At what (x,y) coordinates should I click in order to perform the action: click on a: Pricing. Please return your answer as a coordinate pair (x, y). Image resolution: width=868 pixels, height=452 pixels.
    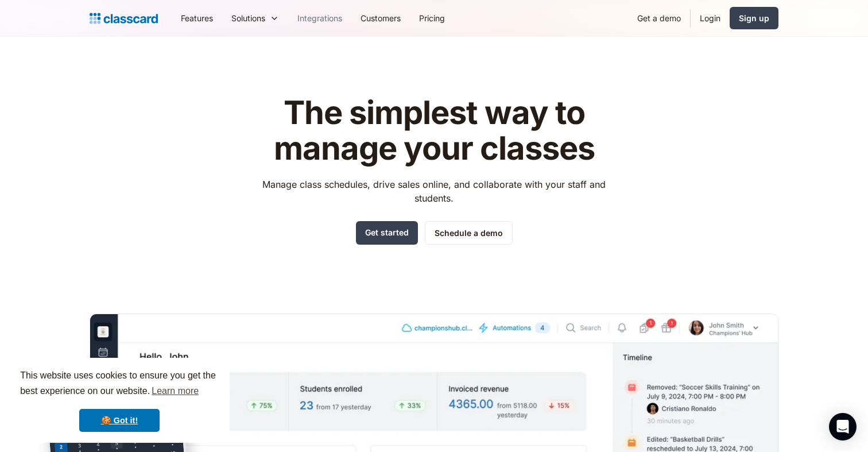
    Looking at the image, I should click on (431, 18).